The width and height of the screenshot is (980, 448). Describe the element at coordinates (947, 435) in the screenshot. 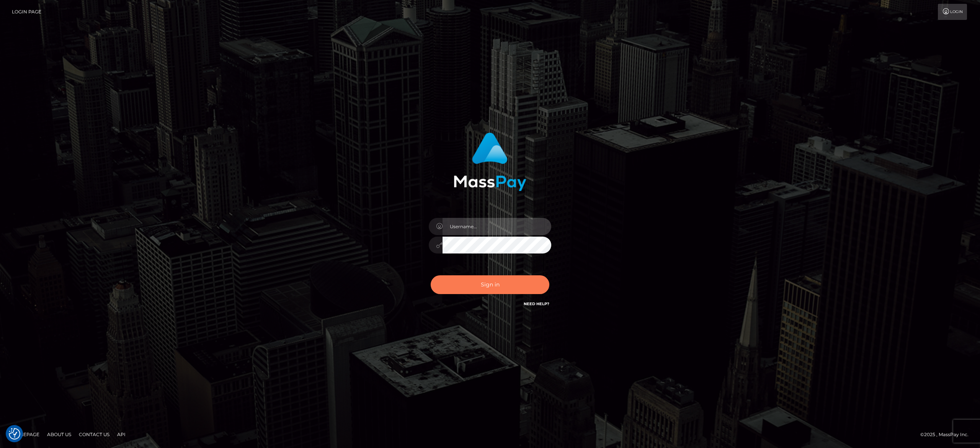

I see `div: © 2025 , MassPay Inc.` at that location.